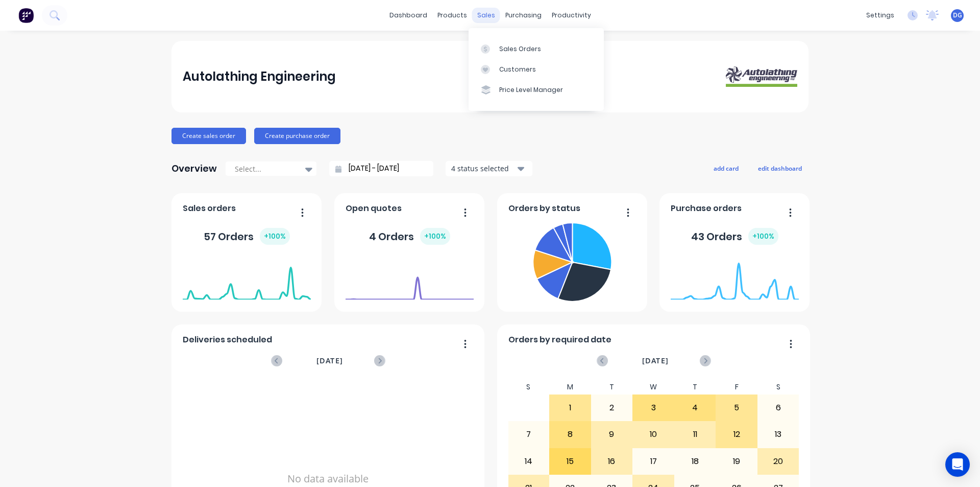 The height and width of the screenshot is (487, 980). What do you see at coordinates (518, 69) in the screenshot?
I see `div: Customers` at bounding box center [518, 69].